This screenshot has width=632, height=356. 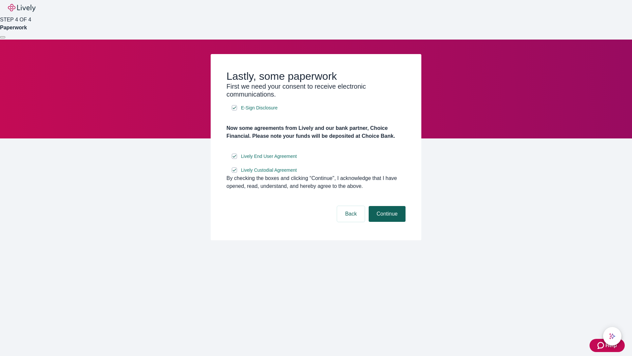 I want to click on button: Zendesk support iconHelp, so click(x=607, y=345).